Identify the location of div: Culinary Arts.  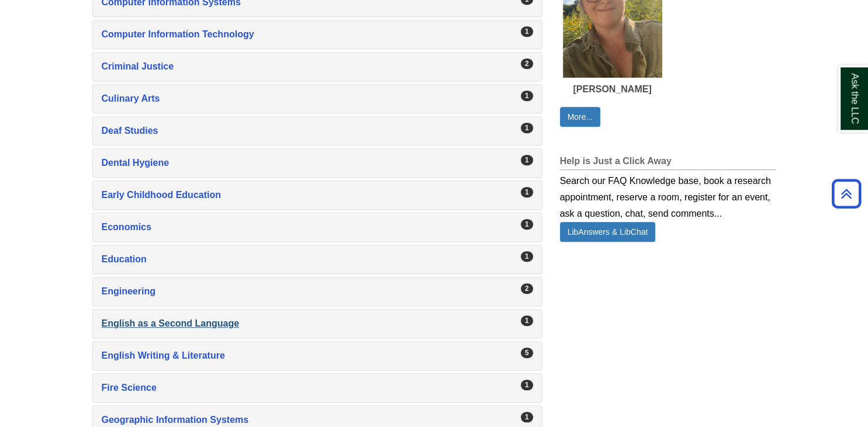
(317, 99).